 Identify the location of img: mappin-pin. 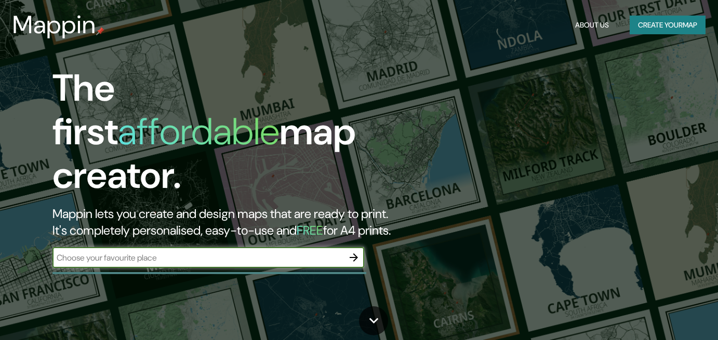
(100, 31).